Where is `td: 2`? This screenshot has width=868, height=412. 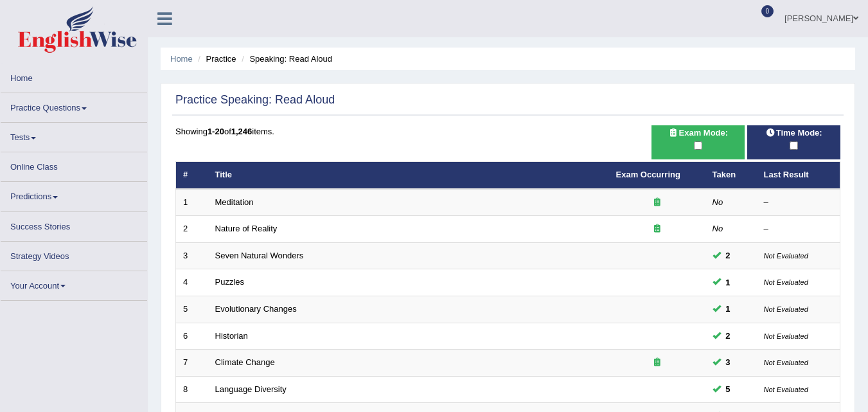
td: 2 is located at coordinates (192, 229).